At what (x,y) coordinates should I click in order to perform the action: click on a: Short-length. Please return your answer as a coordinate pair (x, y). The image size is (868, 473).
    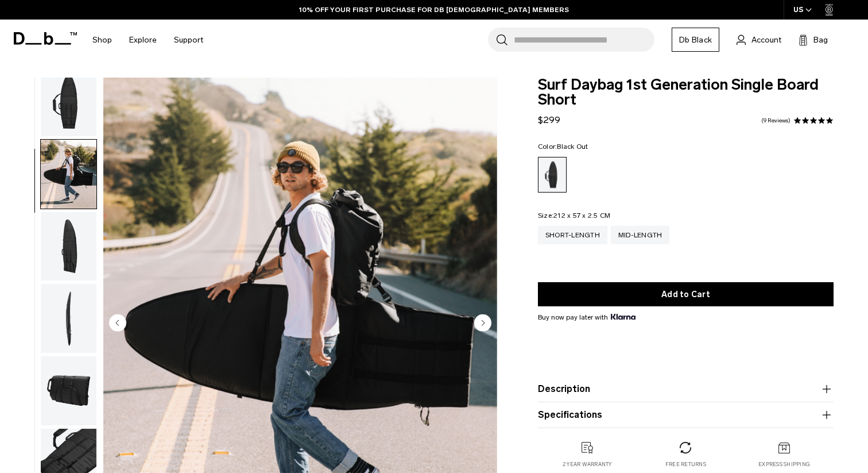
    Looking at the image, I should click on (572, 235).